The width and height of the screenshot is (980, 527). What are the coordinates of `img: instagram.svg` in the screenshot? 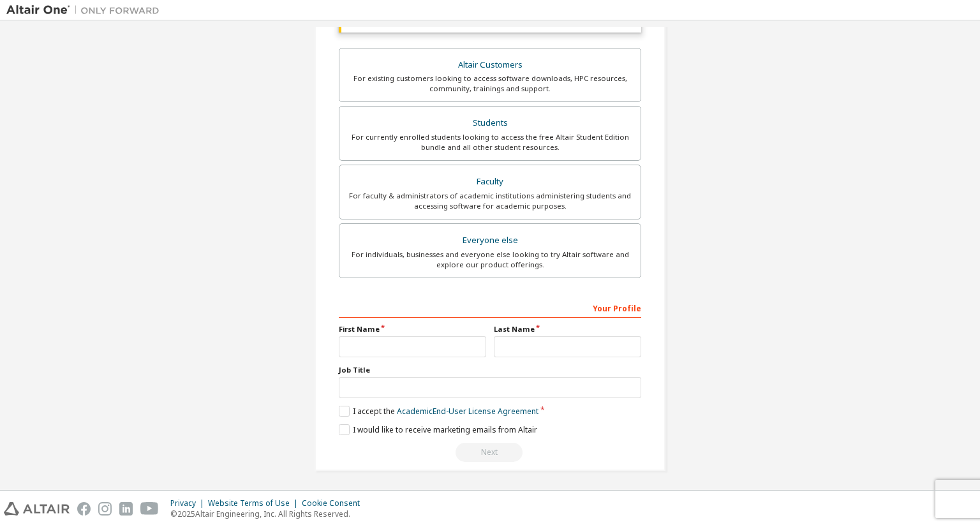 It's located at (105, 509).